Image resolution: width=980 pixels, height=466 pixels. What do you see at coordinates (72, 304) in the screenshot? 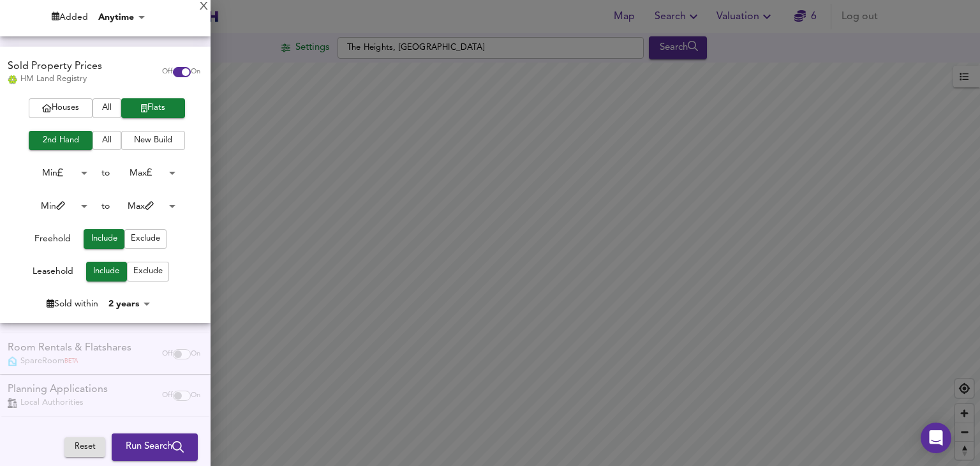
I see `div: Sold within` at bounding box center [72, 304].